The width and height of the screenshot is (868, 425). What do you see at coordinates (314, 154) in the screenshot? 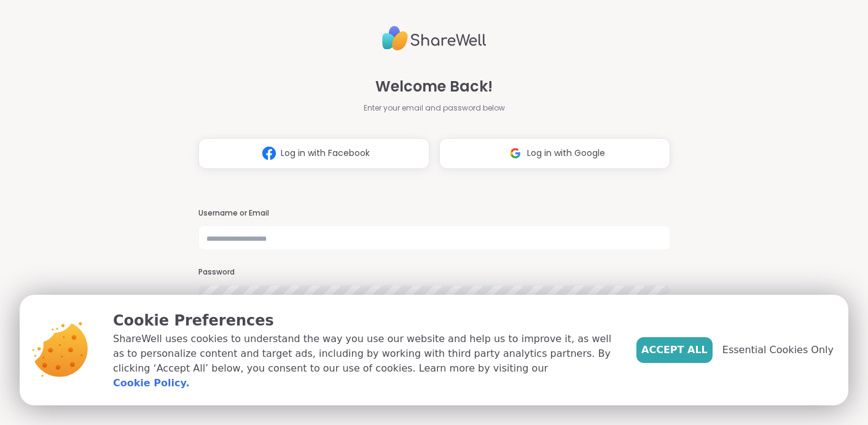
I see `button: Log in with Facebook` at bounding box center [314, 154].